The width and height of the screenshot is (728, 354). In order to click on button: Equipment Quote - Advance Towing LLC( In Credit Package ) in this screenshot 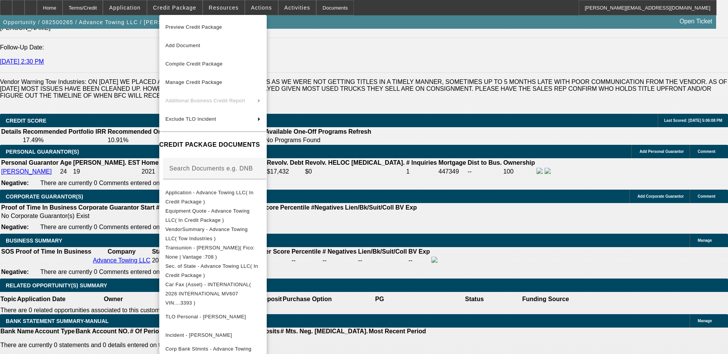, I will do `click(213, 216)`.